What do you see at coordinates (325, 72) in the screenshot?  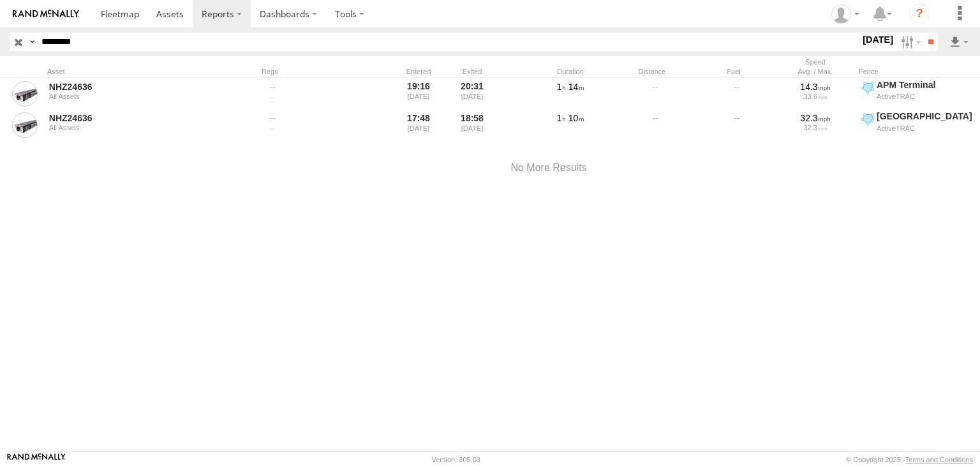 I see `div: Rego` at bounding box center [325, 72].